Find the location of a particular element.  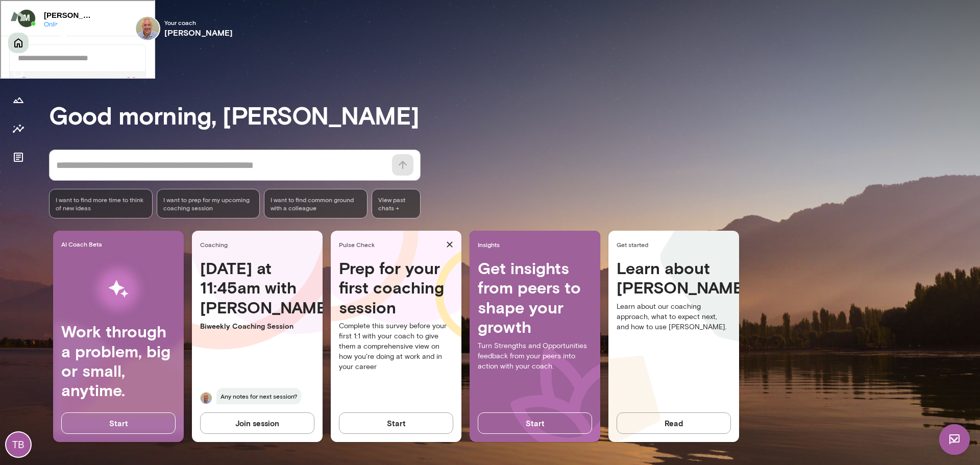

div: TB is located at coordinates (18, 445).